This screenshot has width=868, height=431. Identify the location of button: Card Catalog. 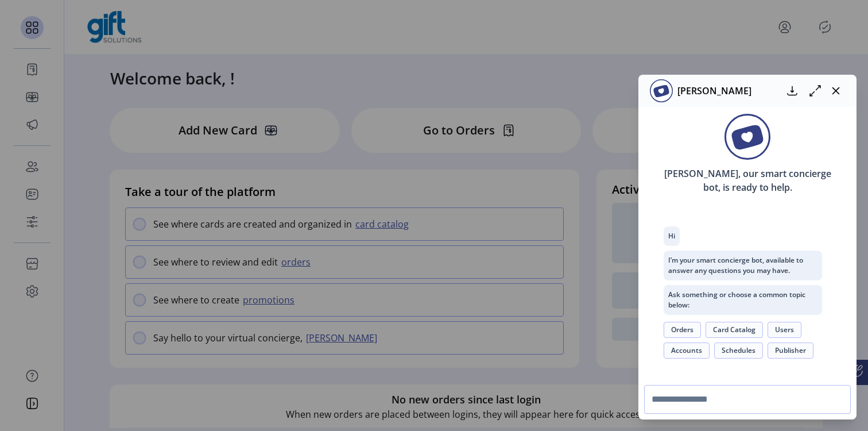
(734, 329).